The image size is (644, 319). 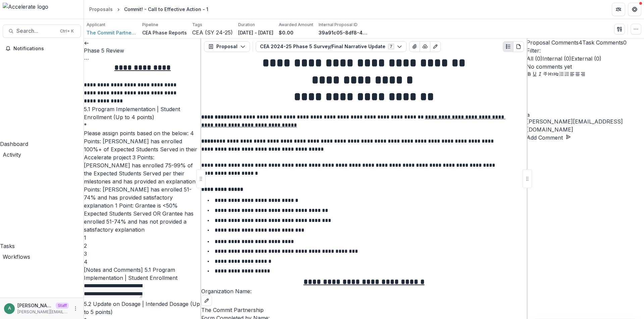 I want to click on button: Edit as form, so click(x=435, y=46).